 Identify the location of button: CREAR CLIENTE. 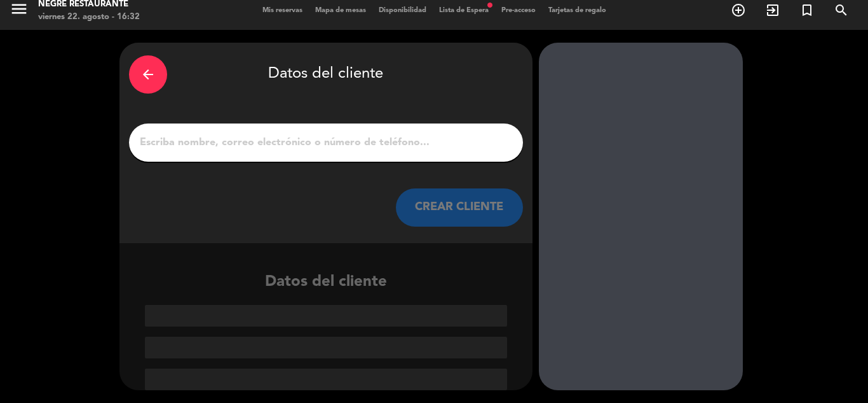
(460, 207).